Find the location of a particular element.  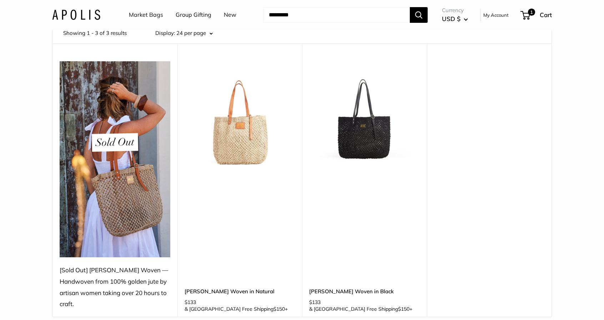

span: Currency is located at coordinates (455, 10).